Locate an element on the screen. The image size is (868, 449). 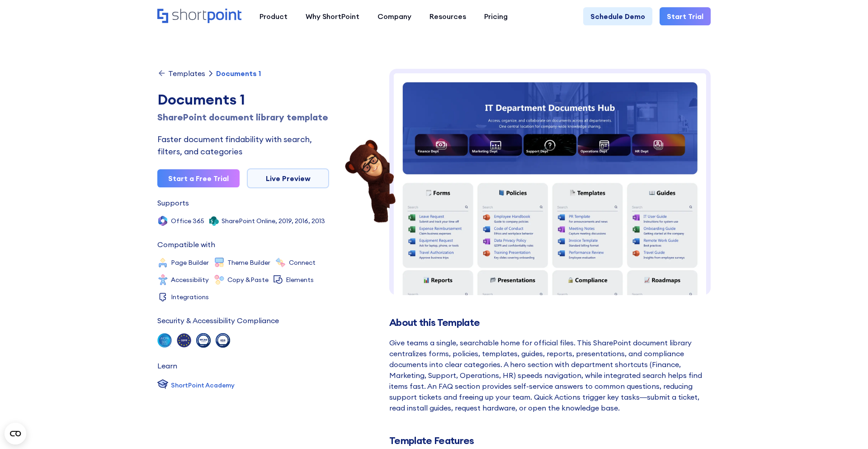
div: ShortPoint Academy is located at coordinates (202, 385).